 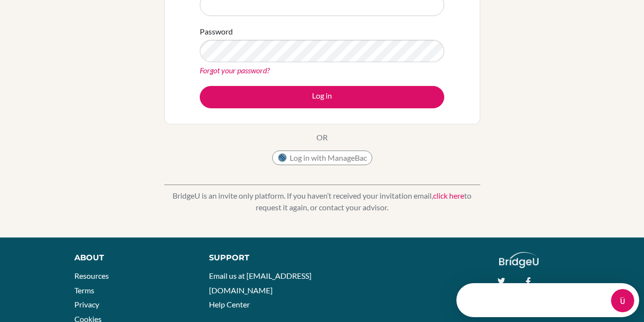 What do you see at coordinates (131, 258) in the screenshot?
I see `div: About` at bounding box center [131, 258].